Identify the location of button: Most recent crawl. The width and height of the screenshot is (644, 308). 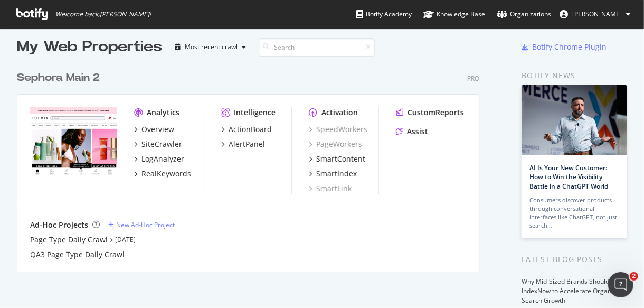
(210, 47).